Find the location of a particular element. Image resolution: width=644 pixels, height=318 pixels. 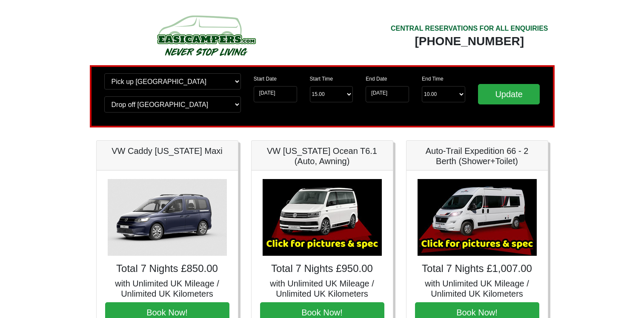

img: VW California Ocean T6.1 (Auto, Awning) is located at coordinates (323, 217).